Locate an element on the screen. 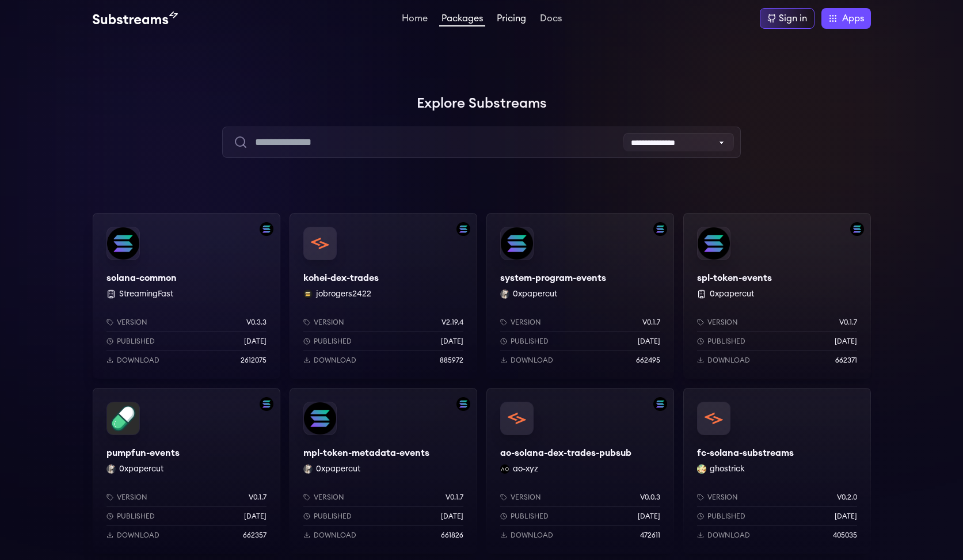  img: Substream's logo is located at coordinates (135, 19).